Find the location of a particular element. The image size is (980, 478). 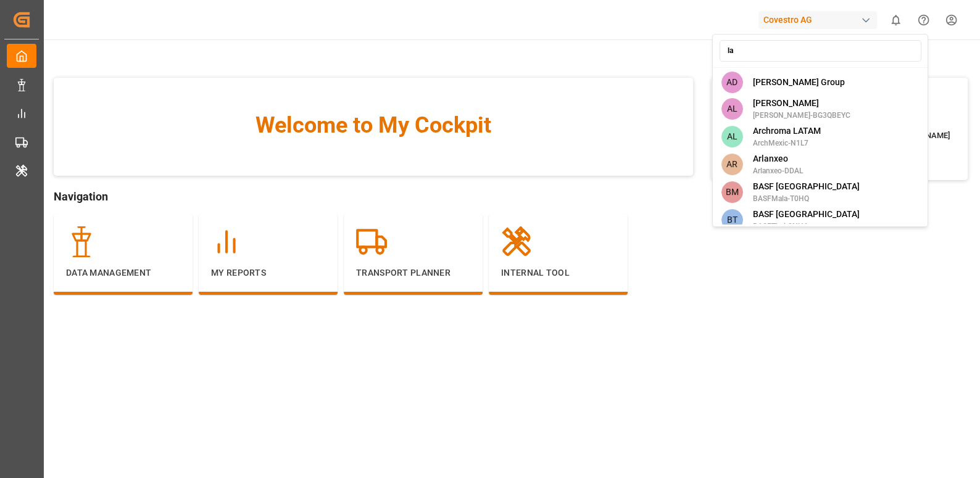

span: BASFThai-9NH6 is located at coordinates (805, 226).